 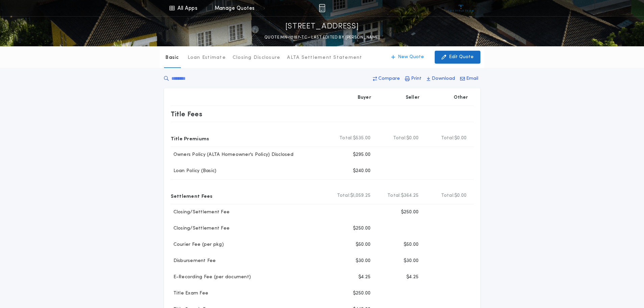 I want to click on p: Title Exam Fee, so click(x=190, y=294).